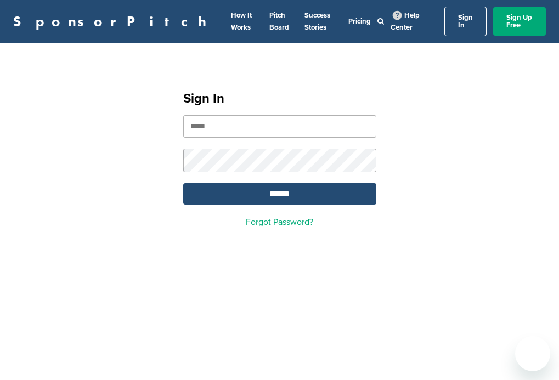  I want to click on a: Forgot Password?, so click(279, 222).